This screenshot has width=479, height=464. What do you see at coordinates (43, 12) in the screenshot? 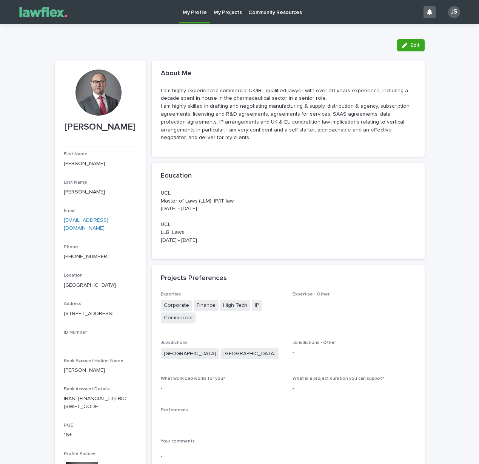
I see `img: Gnvw4qrBSHOAfo8VMhG6` at bounding box center [43, 12].